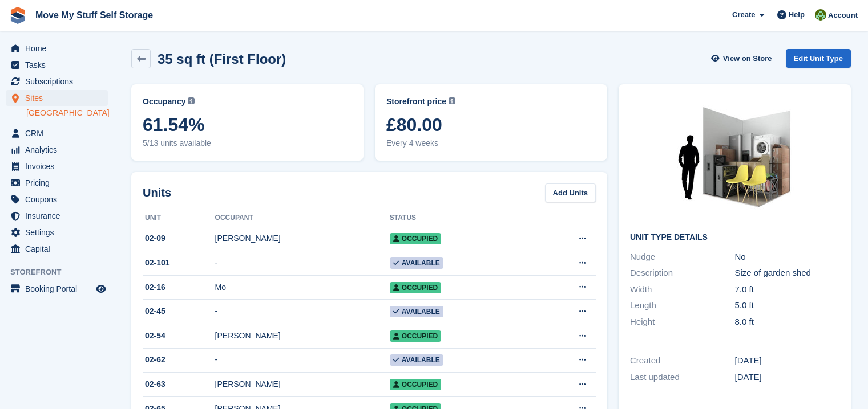 This screenshot has height=409, width=868. What do you see at coordinates (60, 216) in the screenshot?
I see `span: Insurance` at bounding box center [60, 216].